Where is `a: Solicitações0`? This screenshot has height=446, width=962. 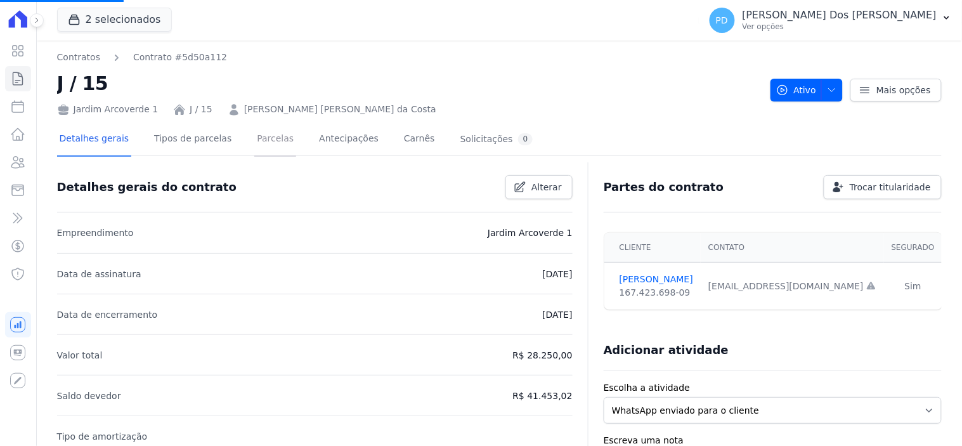 a: Solicitações0 is located at coordinates (496, 139).